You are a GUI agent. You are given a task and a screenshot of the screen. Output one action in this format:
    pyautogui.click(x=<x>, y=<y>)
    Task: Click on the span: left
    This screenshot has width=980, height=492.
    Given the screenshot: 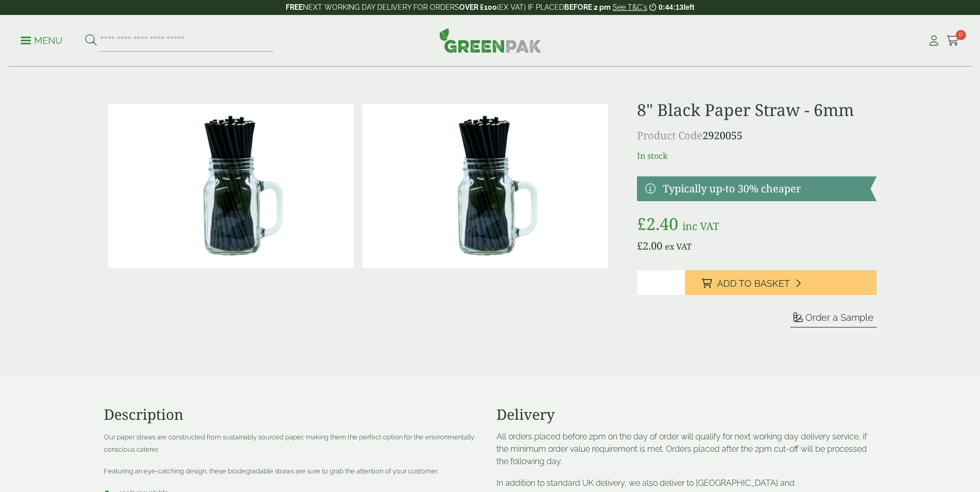 What is the action you would take?
    pyautogui.click(x=688, y=7)
    